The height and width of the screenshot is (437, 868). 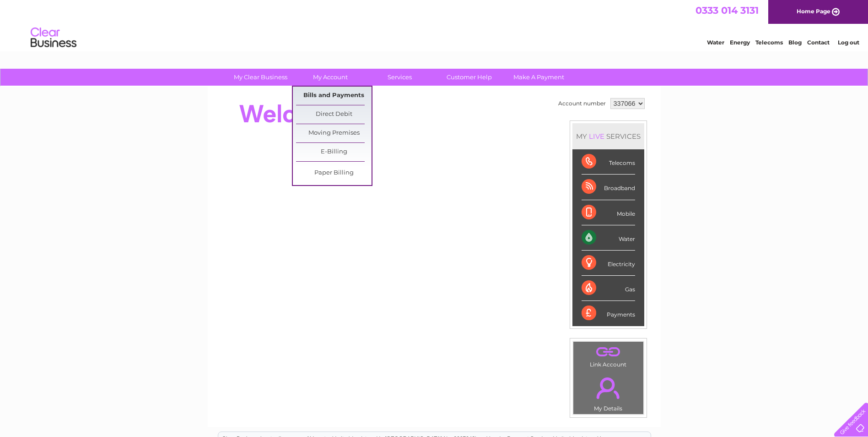 What do you see at coordinates (608, 263) in the screenshot?
I see `div: Electricity` at bounding box center [608, 263].